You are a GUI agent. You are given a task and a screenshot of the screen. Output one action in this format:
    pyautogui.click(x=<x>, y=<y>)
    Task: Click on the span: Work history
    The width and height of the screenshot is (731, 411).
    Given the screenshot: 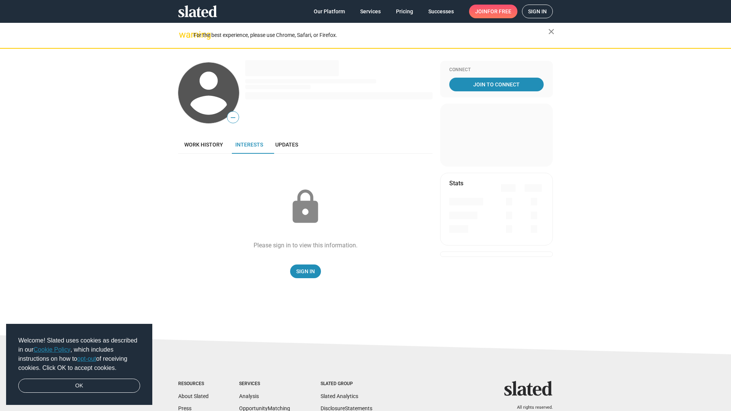 What is the action you would take?
    pyautogui.click(x=204, y=145)
    